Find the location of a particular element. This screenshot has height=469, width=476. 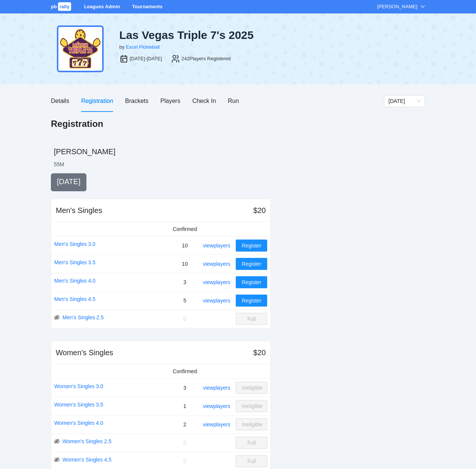

a: Men's Singles 4.0 is located at coordinates (75, 281).